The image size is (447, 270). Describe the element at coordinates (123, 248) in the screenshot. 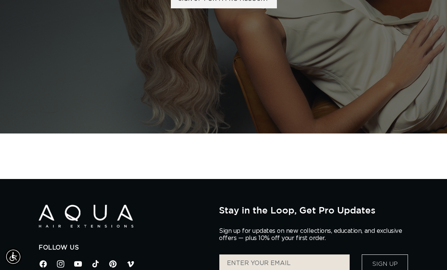

I see `h2: Follow Us` at that location.